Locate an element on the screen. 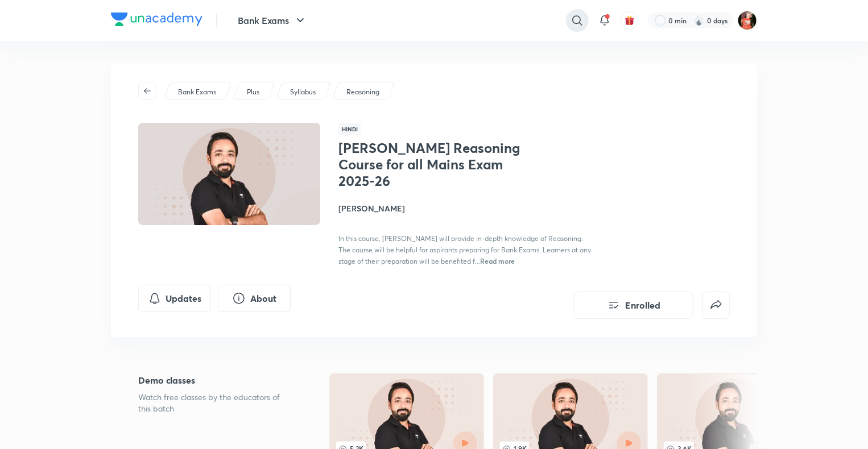  a: Bank Exams is located at coordinates (197, 92).